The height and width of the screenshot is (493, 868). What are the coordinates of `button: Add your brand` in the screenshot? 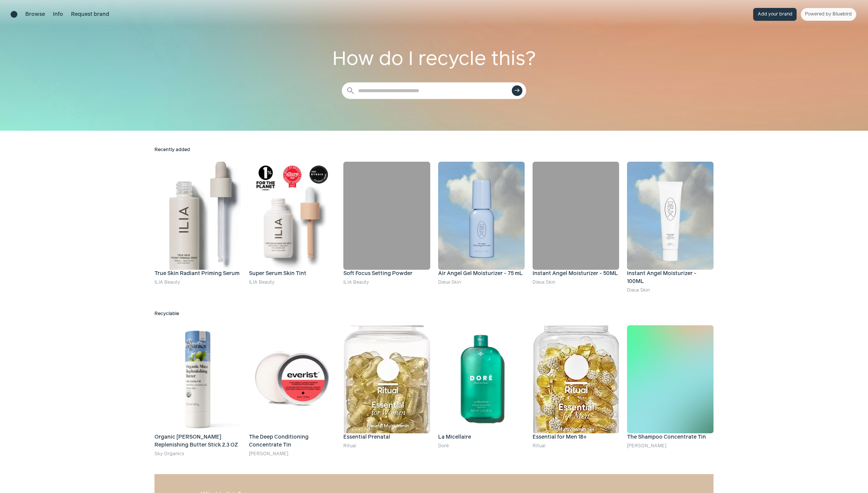 It's located at (775, 14).